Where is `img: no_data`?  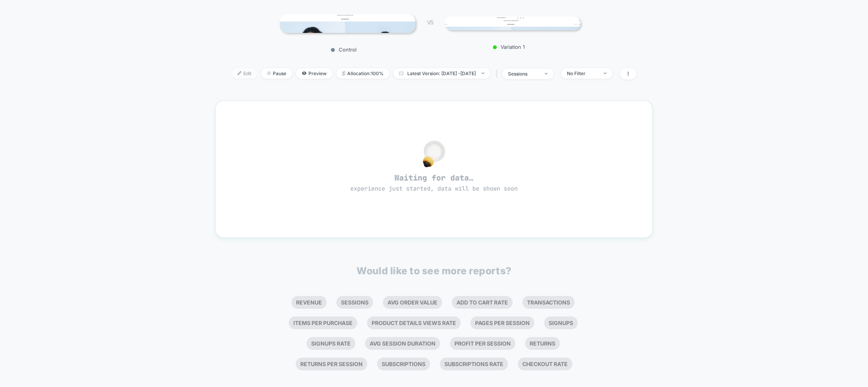 img: no_data is located at coordinates (434, 153).